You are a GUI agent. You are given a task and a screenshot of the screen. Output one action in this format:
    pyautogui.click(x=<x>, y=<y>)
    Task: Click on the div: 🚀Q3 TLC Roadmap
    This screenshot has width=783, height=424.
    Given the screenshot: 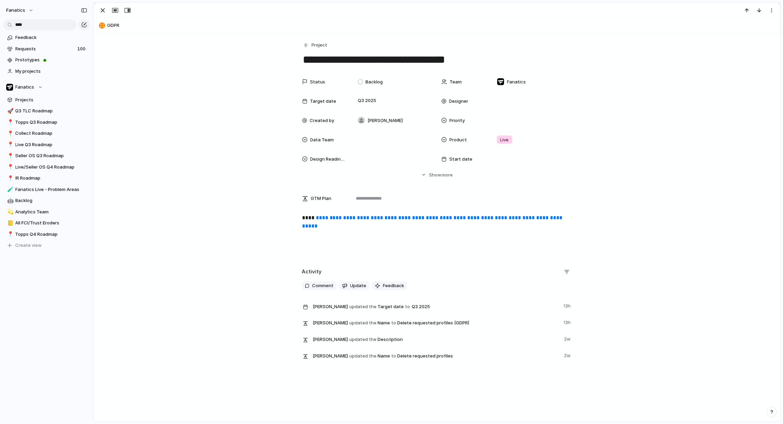 What is the action you would take?
    pyautogui.click(x=47, y=111)
    